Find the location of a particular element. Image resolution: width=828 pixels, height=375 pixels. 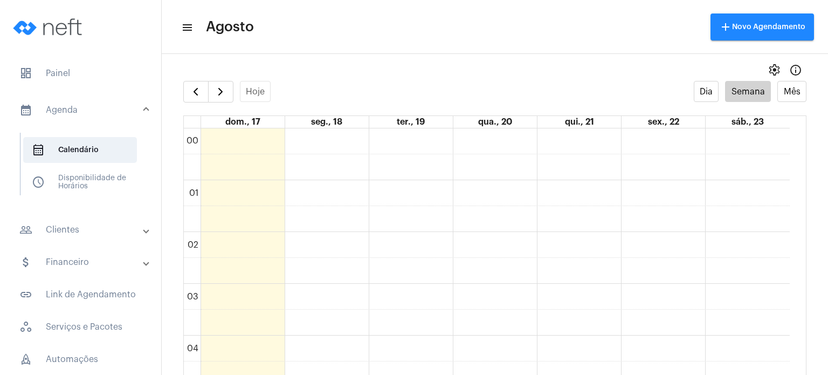

mat-expansion-panel-header: sidenav iconAgenda is located at coordinates (84, 110).